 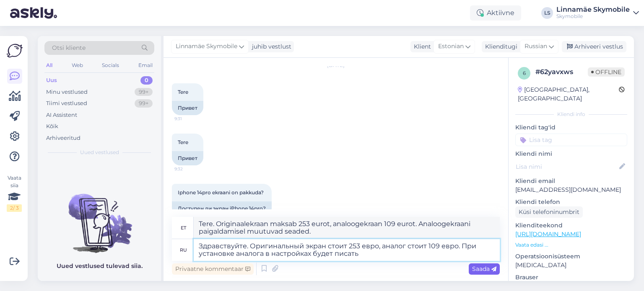 I want to click on div: ru, so click(x=183, y=250).